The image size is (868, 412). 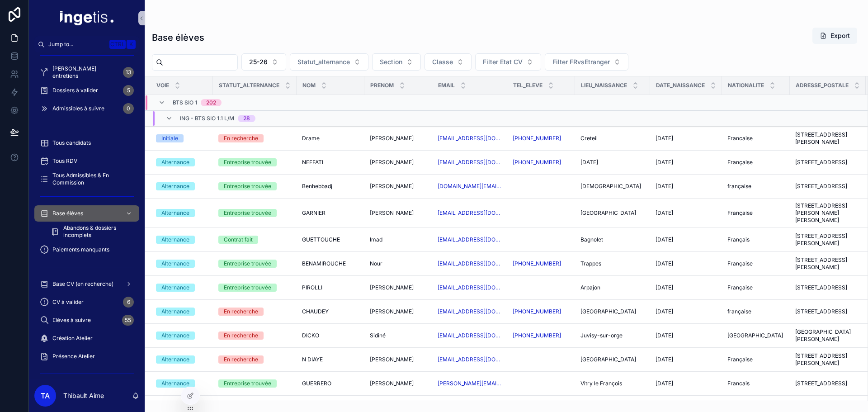 What do you see at coordinates (312, 288) in the screenshot?
I see `span: PIROLLI` at bounding box center [312, 288].